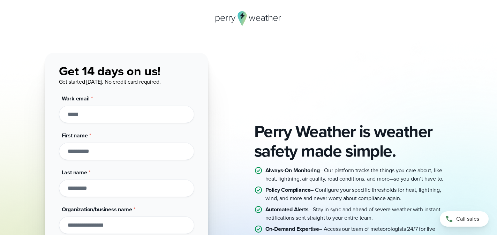  What do you see at coordinates (293, 170) in the screenshot?
I see `strong: Always-On Monitoring` at bounding box center [293, 170].